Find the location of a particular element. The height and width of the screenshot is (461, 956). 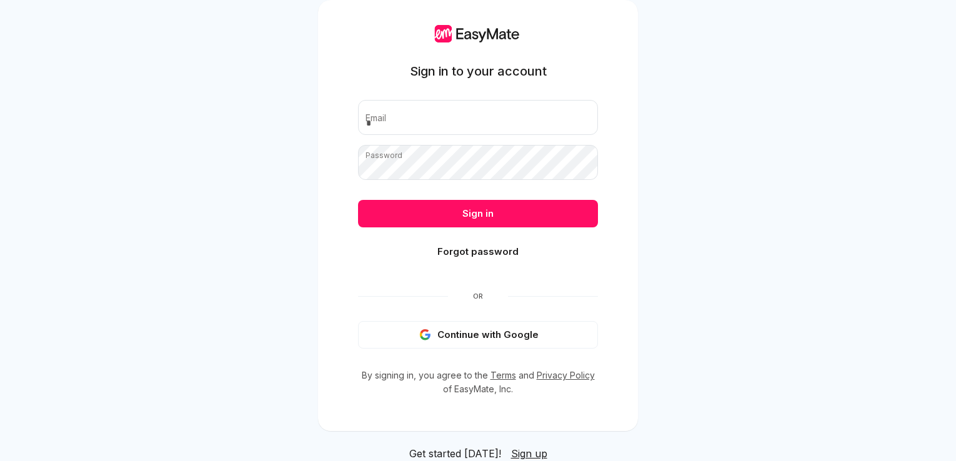

button: Continue with Google is located at coordinates (478, 335).